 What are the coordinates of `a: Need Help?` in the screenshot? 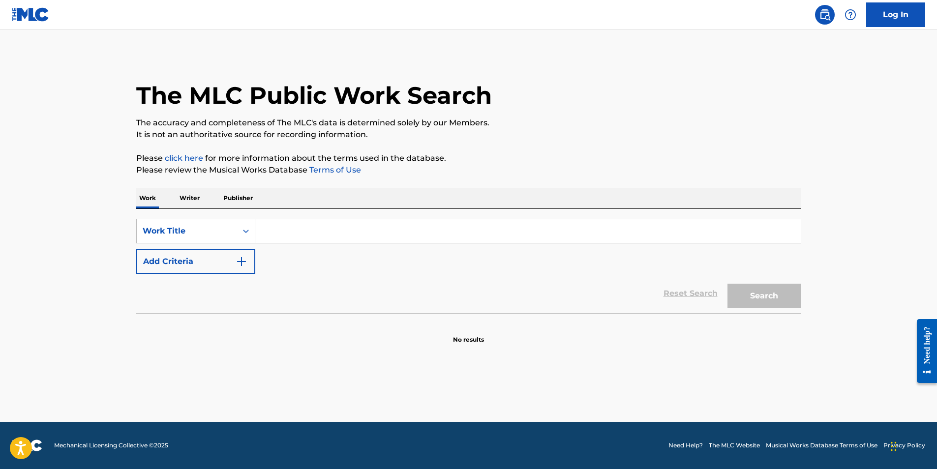 It's located at (686, 446).